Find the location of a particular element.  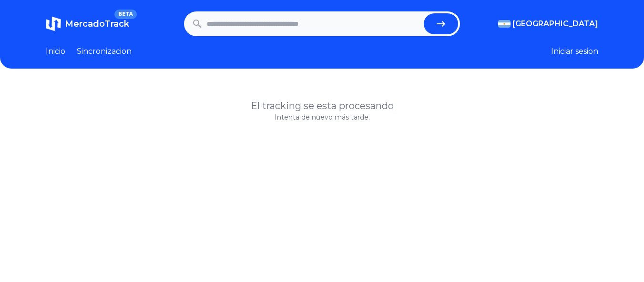

img: MercadoTrack is located at coordinates (53, 24).